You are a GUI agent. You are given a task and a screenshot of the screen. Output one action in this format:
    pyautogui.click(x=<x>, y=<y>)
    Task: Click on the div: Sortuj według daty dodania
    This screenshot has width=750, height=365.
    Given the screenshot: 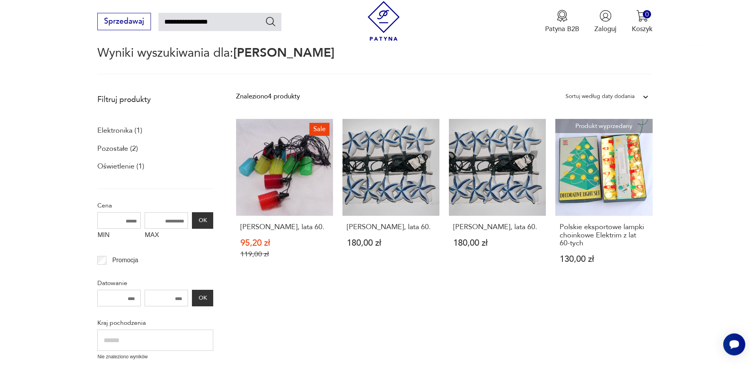 What is the action you would take?
    pyautogui.click(x=600, y=97)
    